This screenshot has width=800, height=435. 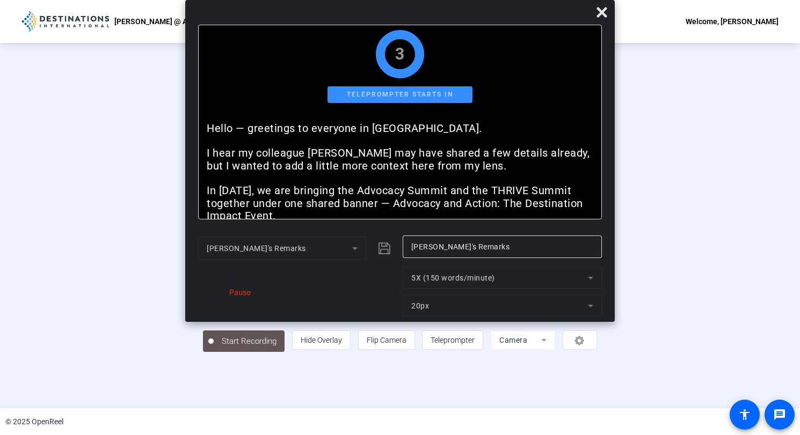 I want to click on span: Hide Overlay, so click(x=321, y=340).